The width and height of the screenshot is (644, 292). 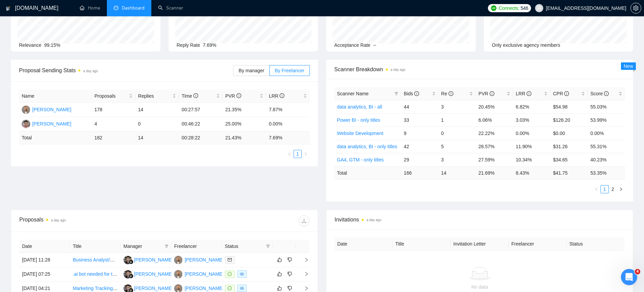 I want to click on td: $ 41.75, so click(x=569, y=173).